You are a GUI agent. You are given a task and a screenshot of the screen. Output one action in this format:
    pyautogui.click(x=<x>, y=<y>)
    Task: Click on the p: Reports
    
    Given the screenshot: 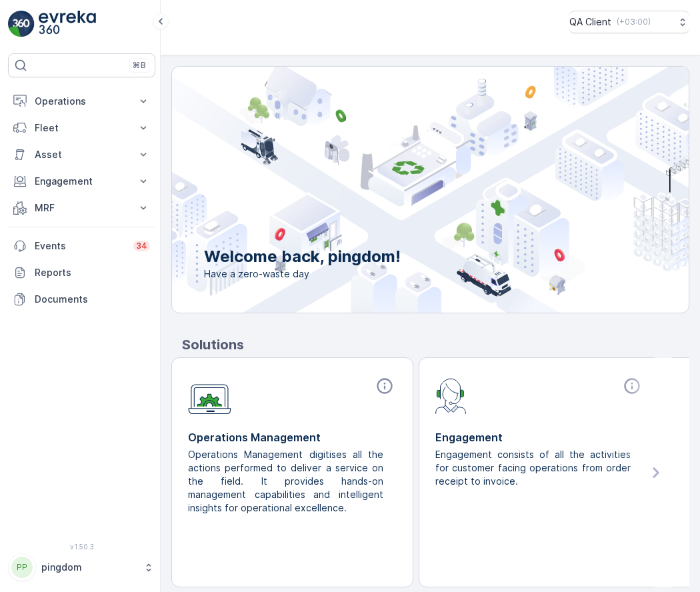 What is the action you would take?
    pyautogui.click(x=92, y=272)
    